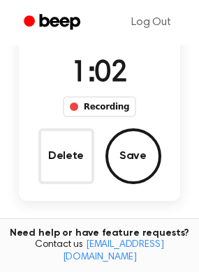 This screenshot has width=199, height=272. I want to click on div: Recording, so click(99, 107).